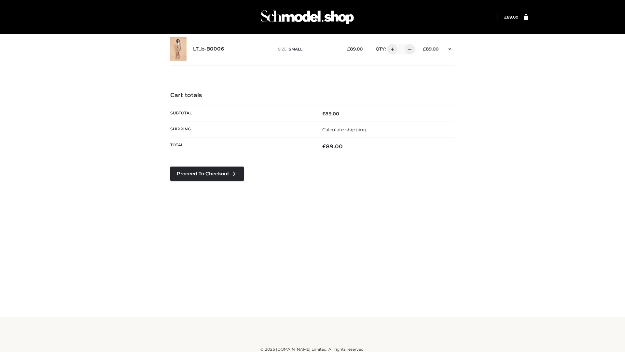 This screenshot has height=352, width=625. Describe the element at coordinates (207, 174) in the screenshot. I see `a: Proceed to Checkout` at that location.